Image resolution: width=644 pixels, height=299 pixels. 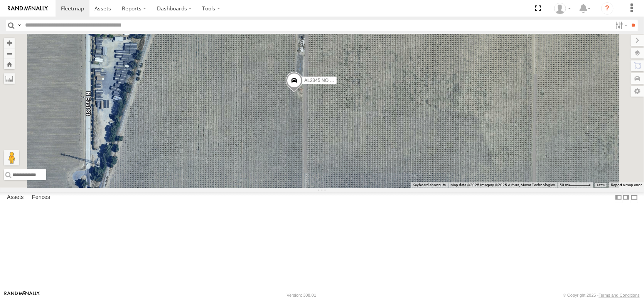 I want to click on div: Dennis Braga, so click(x=563, y=8).